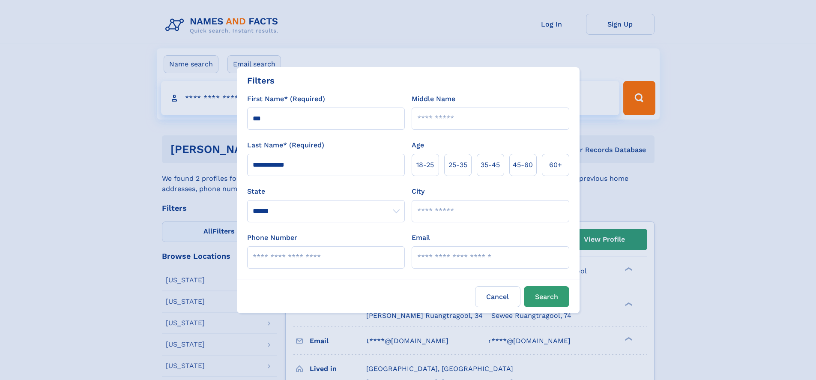  What do you see at coordinates (497, 296) in the screenshot?
I see `label: Cancel` at bounding box center [497, 296].